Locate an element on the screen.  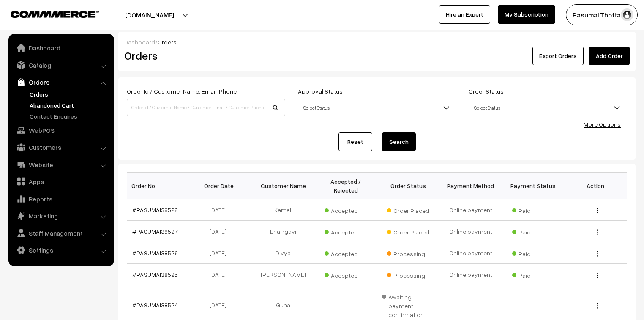
a: #PASUMAI38524 is located at coordinates (155, 305).